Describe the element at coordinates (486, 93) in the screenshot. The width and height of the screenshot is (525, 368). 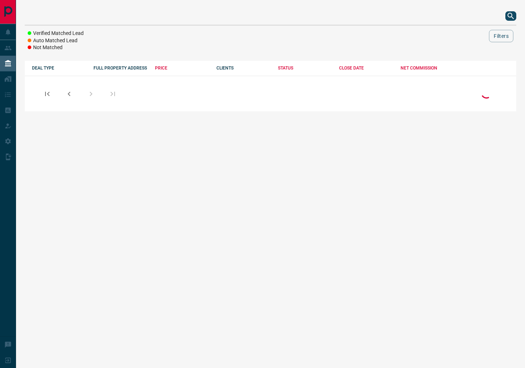
I see `div: Loading` at that location.